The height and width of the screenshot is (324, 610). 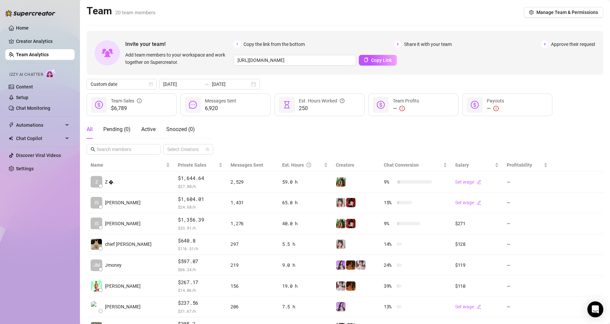 I want to click on span: Add team members to your workspace and work together on Supercreator., so click(x=178, y=59).